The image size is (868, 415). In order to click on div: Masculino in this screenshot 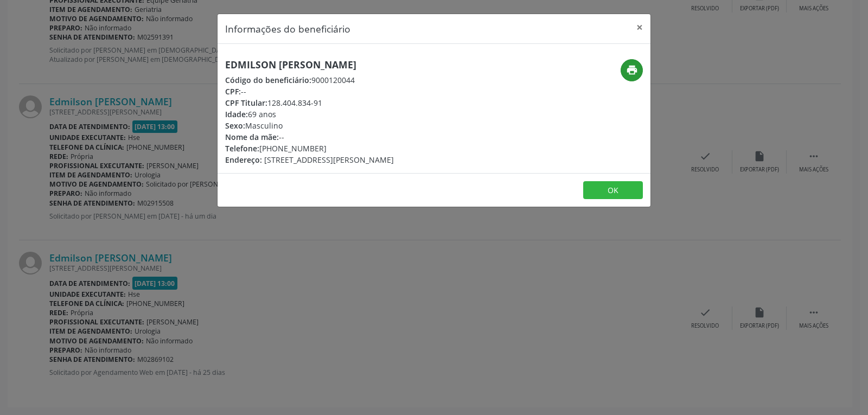, I will do `click(309, 125)`.